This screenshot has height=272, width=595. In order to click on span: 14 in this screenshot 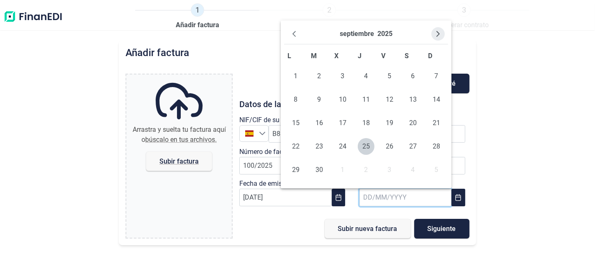, I will do `click(437, 100)`.